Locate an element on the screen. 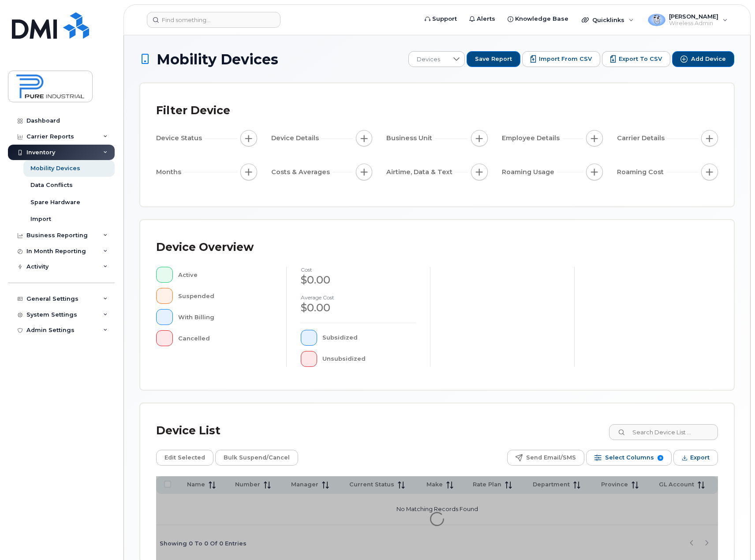 The width and height of the screenshot is (755, 560). a: Export to CSV is located at coordinates (636, 59).